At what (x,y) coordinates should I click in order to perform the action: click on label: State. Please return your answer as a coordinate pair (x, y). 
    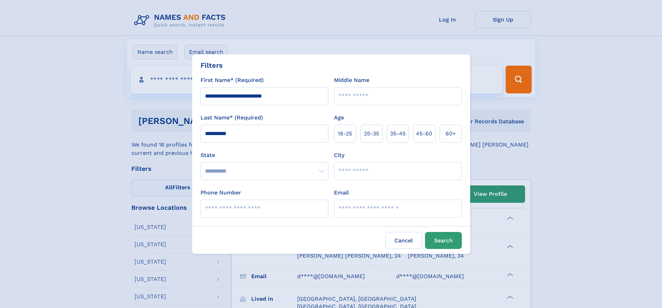
    Looking at the image, I should click on (264, 155).